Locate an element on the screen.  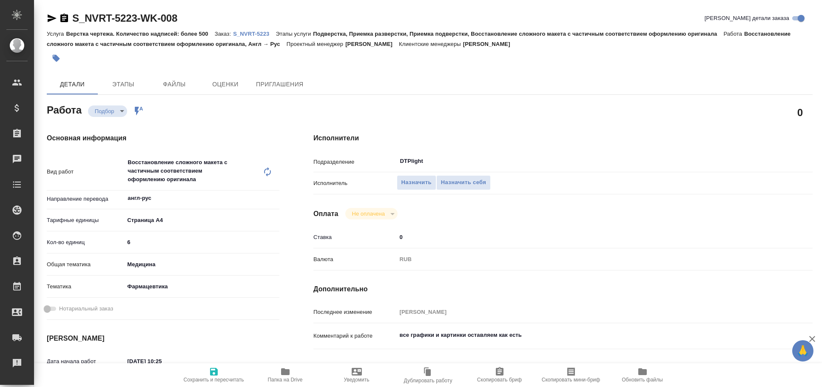
a: S_NVRT-5223 is located at coordinates (254, 33).